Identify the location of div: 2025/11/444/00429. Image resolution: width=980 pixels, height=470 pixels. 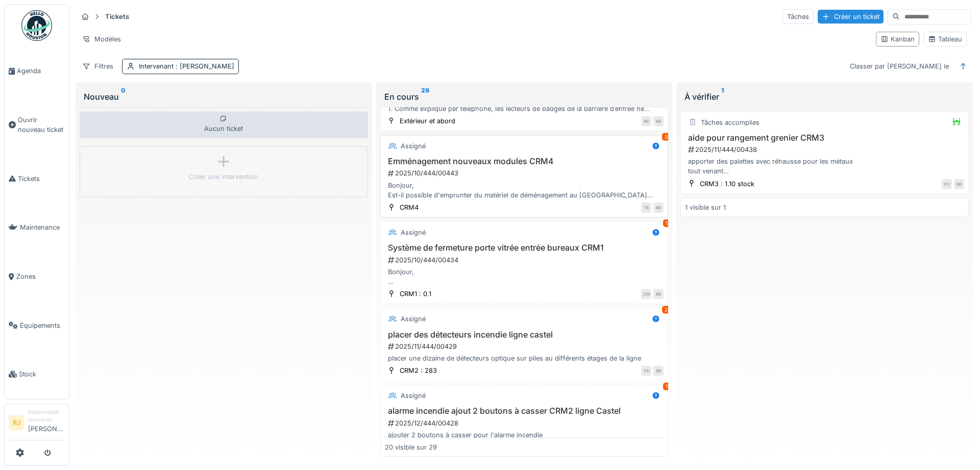
(525, 346).